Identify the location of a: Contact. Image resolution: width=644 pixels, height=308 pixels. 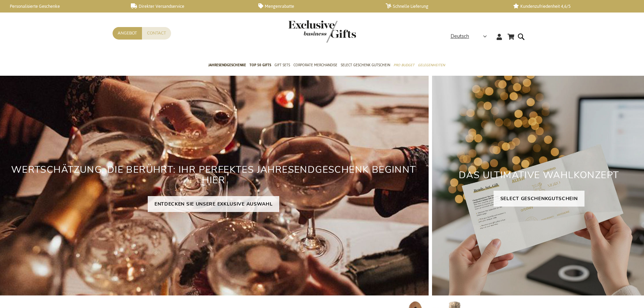
(156, 33).